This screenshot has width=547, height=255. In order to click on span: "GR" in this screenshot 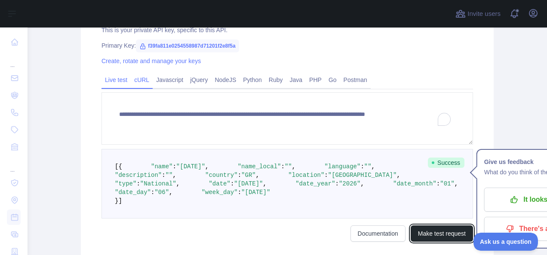, I will do `click(248, 175)`.